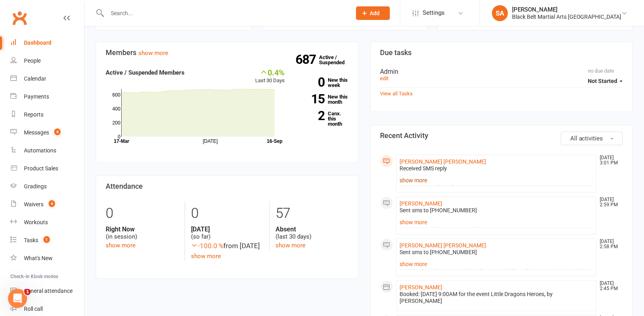  What do you see at coordinates (47, 97) in the screenshot?
I see `a: Payments` at bounding box center [47, 97].